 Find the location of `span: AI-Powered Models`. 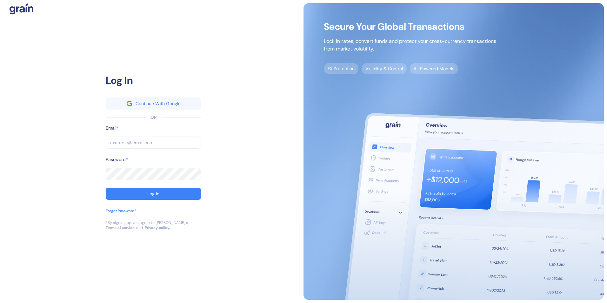

span: AI-Powered Models is located at coordinates (434, 69).